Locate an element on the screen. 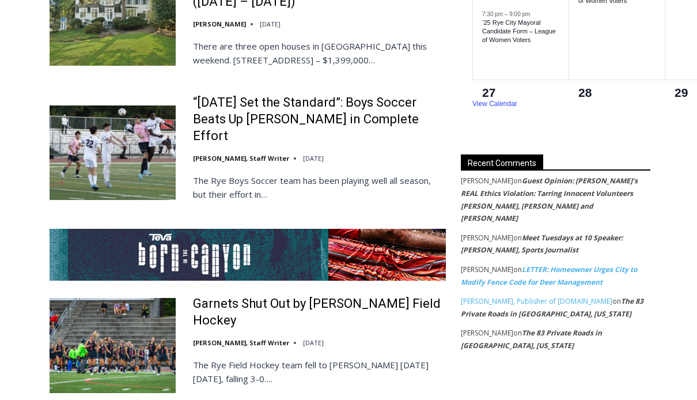 The image size is (697, 400). a: View Calendar is located at coordinates (495, 104).